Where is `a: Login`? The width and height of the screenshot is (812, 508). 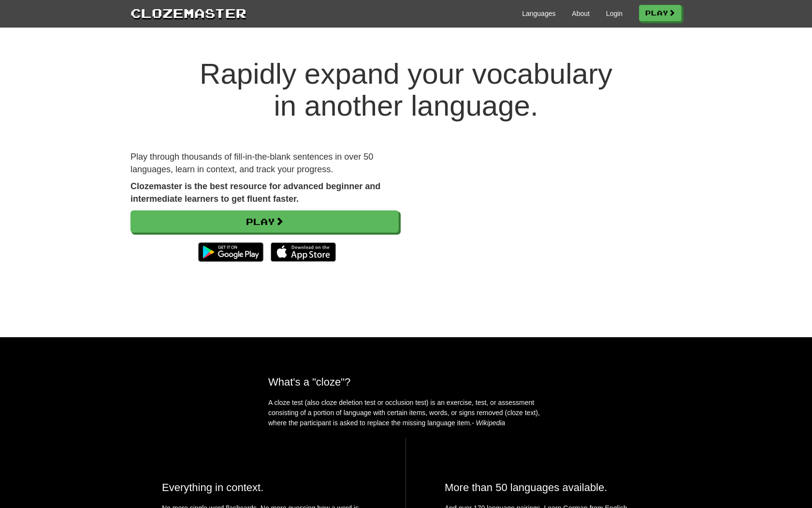
a: Login is located at coordinates (614, 13).